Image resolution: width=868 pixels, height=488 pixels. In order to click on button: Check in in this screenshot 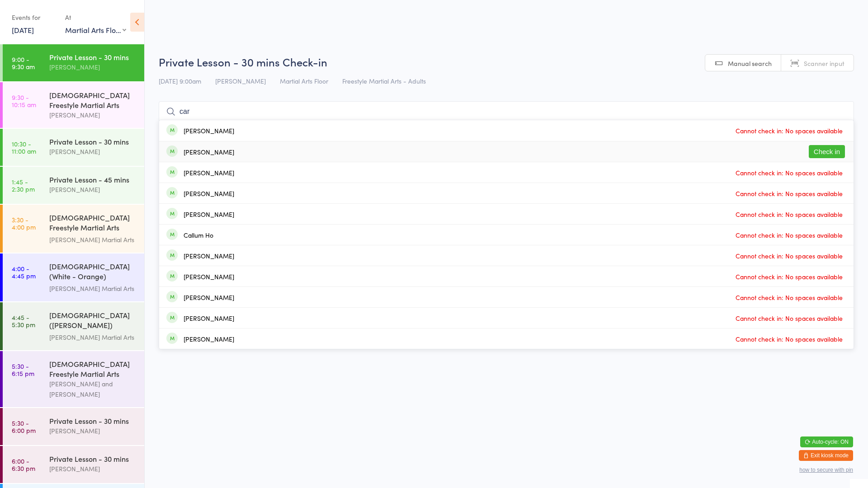, I will do `click(827, 151)`.